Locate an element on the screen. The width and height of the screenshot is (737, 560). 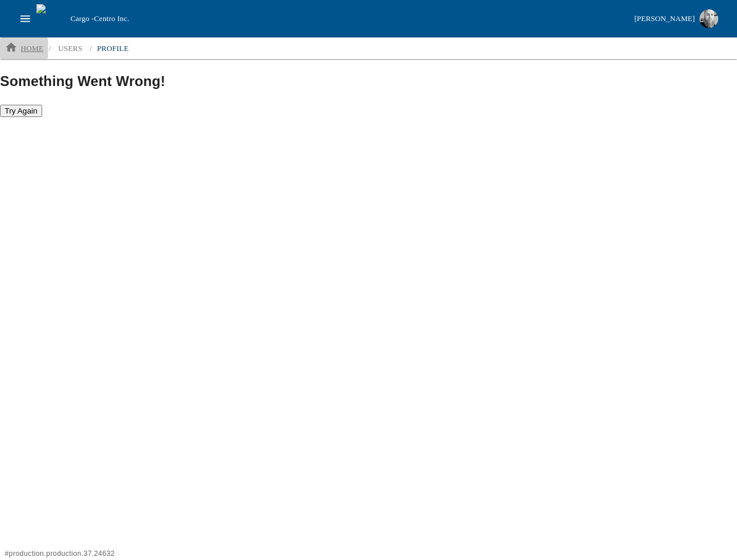
a: users is located at coordinates (70, 49).